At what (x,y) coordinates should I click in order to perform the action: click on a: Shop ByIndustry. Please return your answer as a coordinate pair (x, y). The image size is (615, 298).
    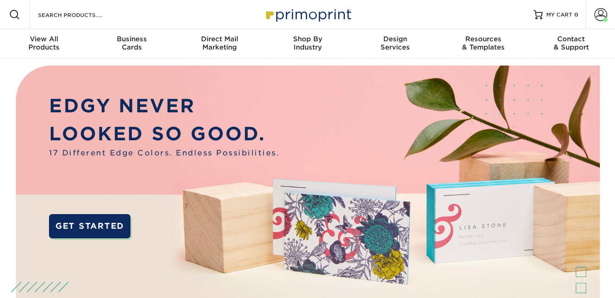
    Looking at the image, I should click on (308, 44).